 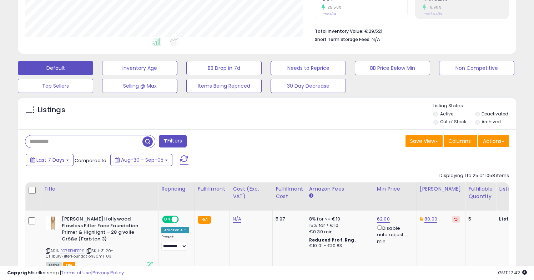 What do you see at coordinates (453, 122) in the screenshot?
I see `label: Out of Stock` at bounding box center [453, 122].